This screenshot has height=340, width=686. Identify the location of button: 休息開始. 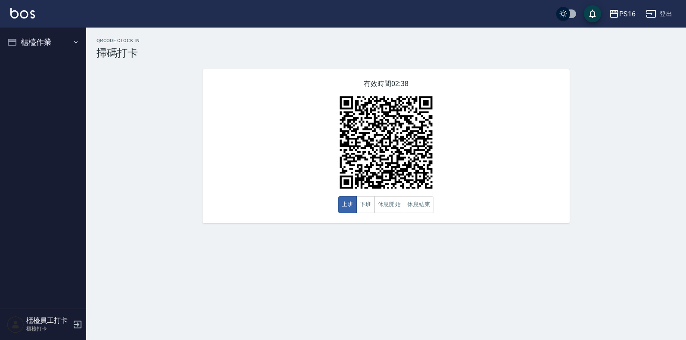
(390, 205).